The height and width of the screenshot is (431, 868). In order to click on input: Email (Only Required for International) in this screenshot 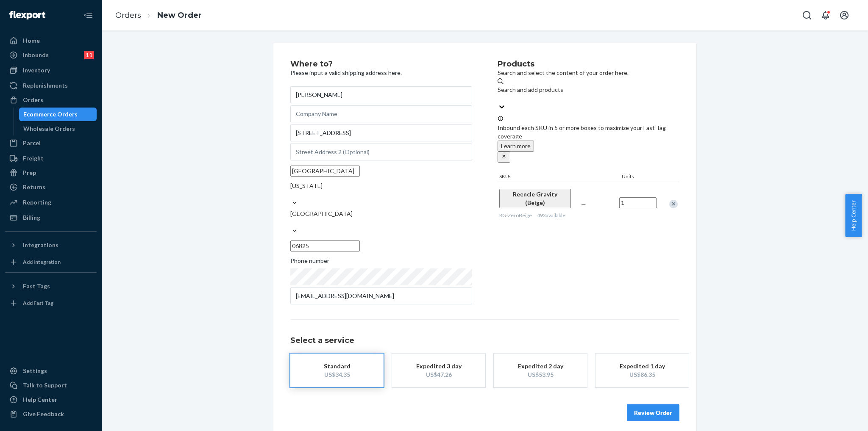, I will do `click(381, 296)`.